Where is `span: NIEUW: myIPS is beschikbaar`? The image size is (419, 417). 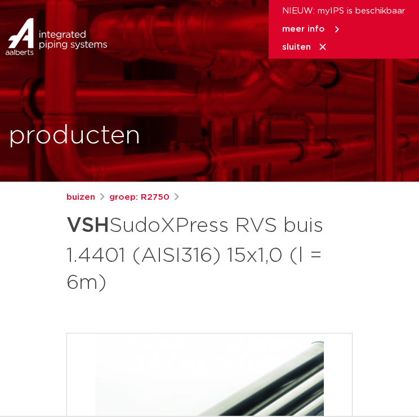 span: NIEUW: myIPS is beschikbaar is located at coordinates (344, 11).